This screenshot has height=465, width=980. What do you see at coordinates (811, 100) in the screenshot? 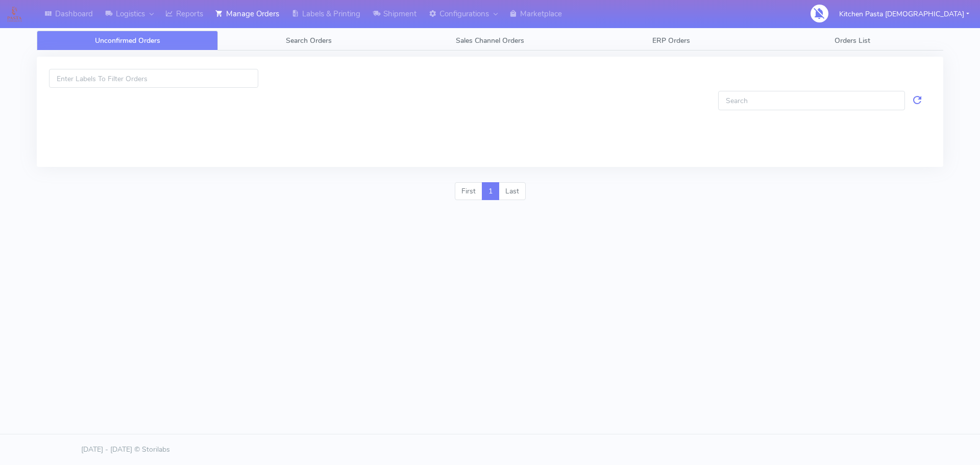
I see `input: Search` at bounding box center [811, 100].